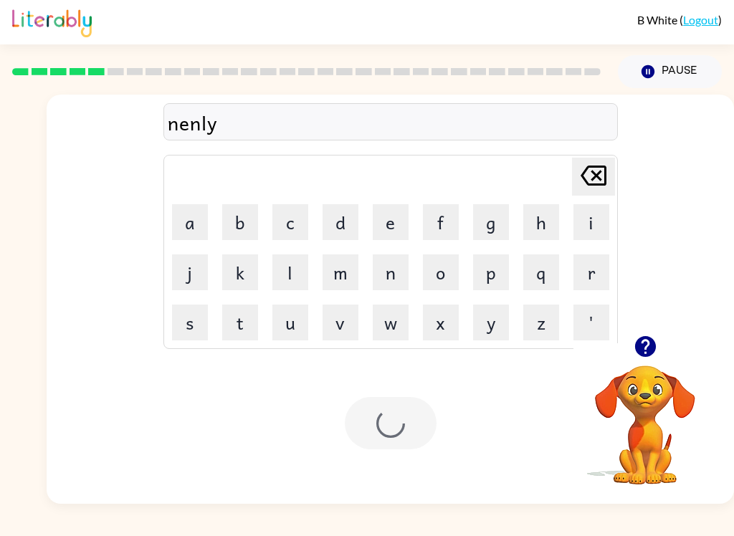 The image size is (734, 536). What do you see at coordinates (441, 272) in the screenshot?
I see `button: o` at bounding box center [441, 272].